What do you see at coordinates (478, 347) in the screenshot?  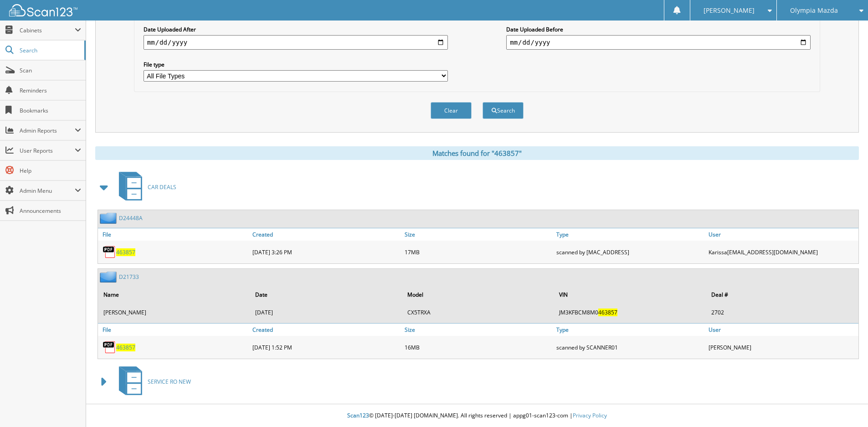 I see `div: 16MB` at bounding box center [478, 347].